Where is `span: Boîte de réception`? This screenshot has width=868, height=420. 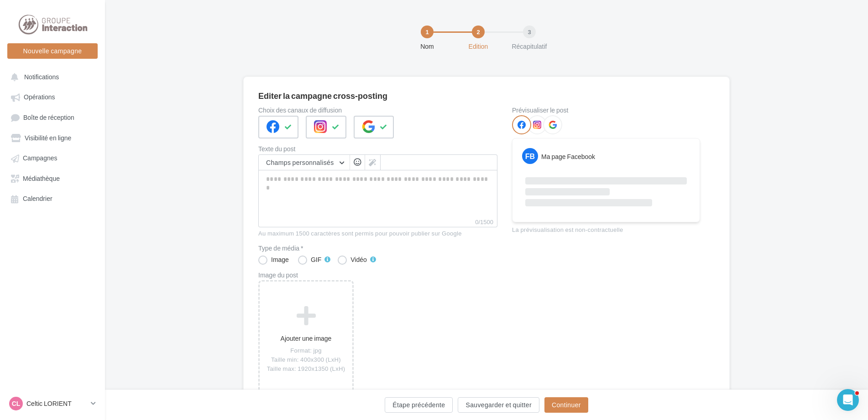
span: Boîte de réception is located at coordinates (49, 117).